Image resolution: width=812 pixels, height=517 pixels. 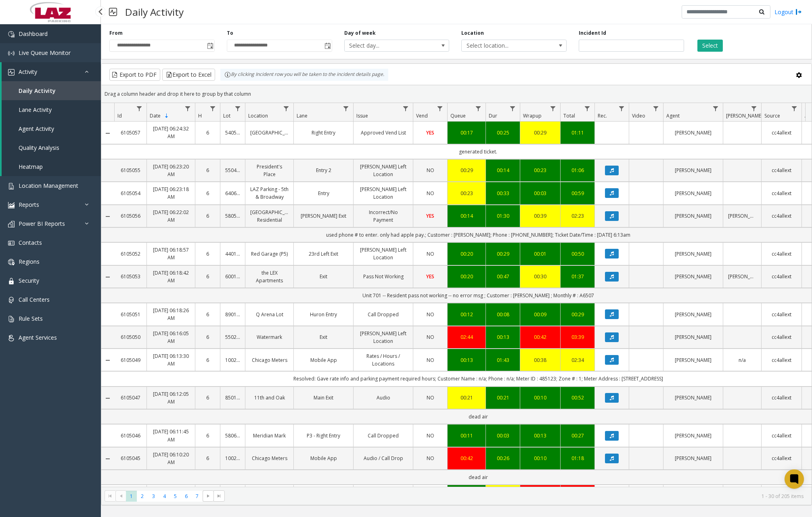 What do you see at coordinates (503, 216) in the screenshot?
I see `div: 01:30` at bounding box center [503, 216].